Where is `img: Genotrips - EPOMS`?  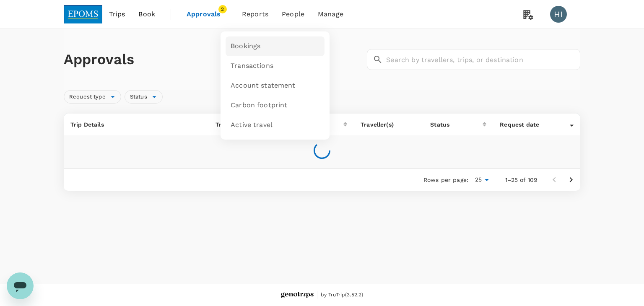
img: Genotrips - EPOMS is located at coordinates (298, 295).